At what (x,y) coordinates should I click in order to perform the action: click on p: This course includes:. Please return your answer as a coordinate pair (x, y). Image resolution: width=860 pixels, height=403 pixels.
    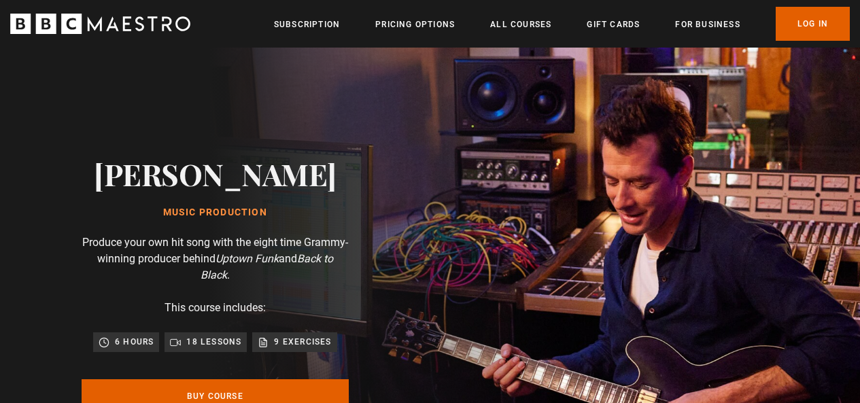
    Looking at the image, I should click on (215, 308).